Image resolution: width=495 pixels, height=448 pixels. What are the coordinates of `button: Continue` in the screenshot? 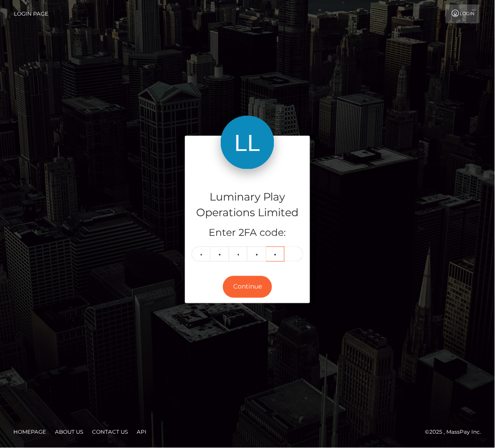 It's located at (248, 287).